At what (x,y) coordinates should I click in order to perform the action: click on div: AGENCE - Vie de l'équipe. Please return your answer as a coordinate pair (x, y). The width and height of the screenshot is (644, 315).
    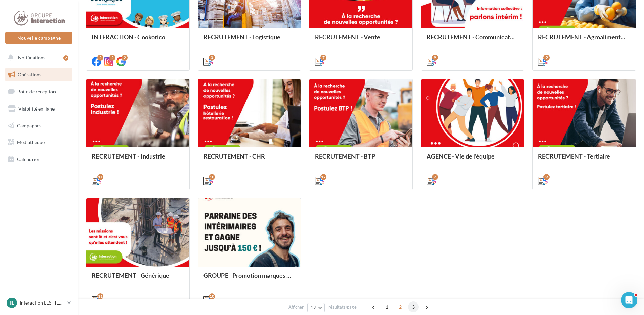
    Looking at the image, I should click on (473, 160).